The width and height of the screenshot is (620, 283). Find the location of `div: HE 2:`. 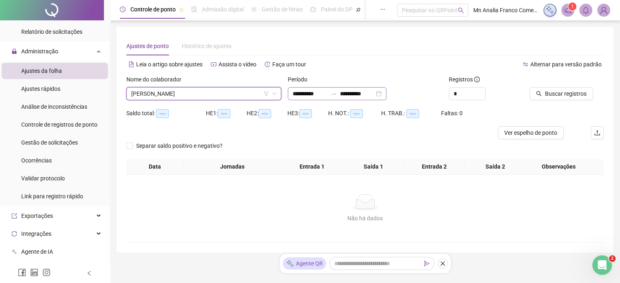

div: HE 2: is located at coordinates (267, 113).